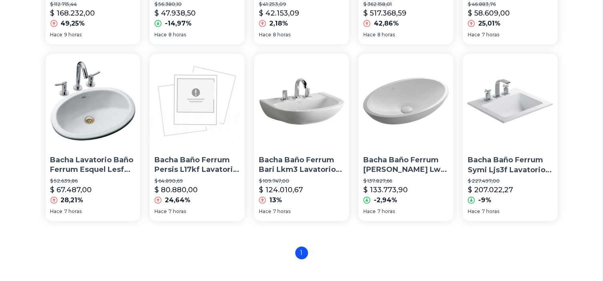  I want to click on p: $ 133.773,90, so click(385, 190).